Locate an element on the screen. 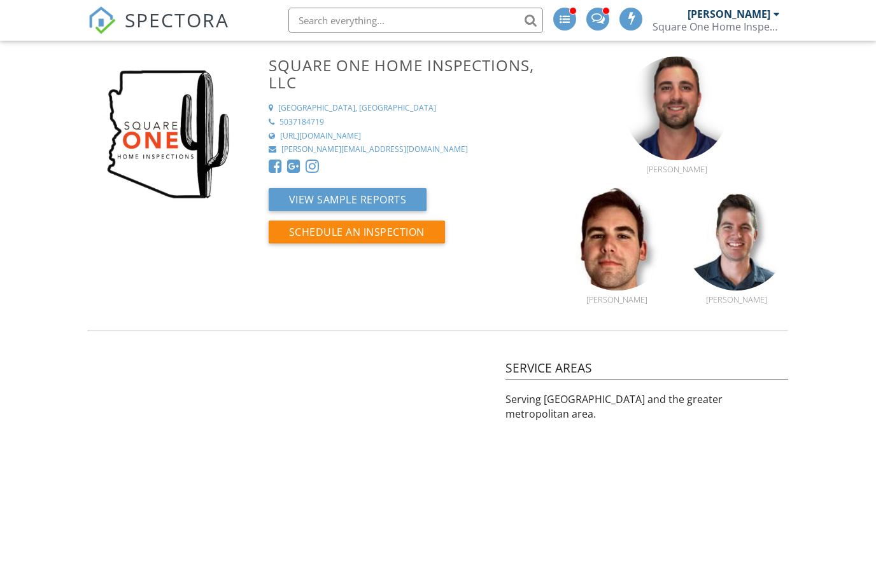 This screenshot has width=876, height=588. h4: Service Areas is located at coordinates (647, 370).